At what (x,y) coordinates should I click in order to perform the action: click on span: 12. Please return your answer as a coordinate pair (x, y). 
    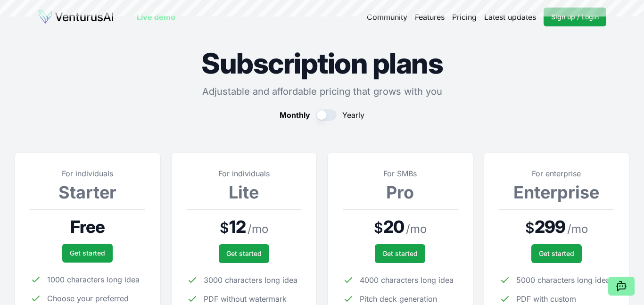
    Looking at the image, I should click on (237, 227).